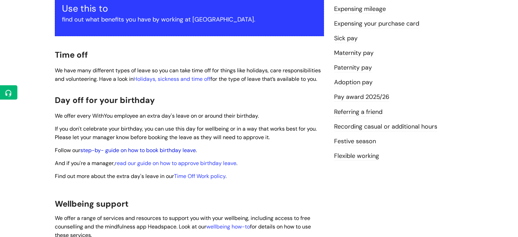 Image resolution: width=518 pixels, height=237 pixels. I want to click on span: If you don't celebrate your birthday, you can use this day for wellbeing or in a way that works b..., so click(186, 133).